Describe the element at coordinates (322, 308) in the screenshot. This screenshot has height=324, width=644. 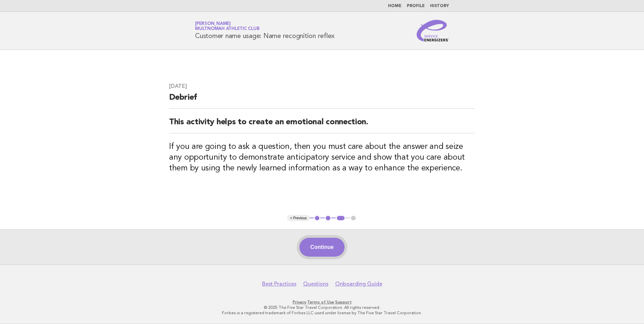
I see `p: © 2025 The Five Star Travel Corporation. All rights reserved.` at that location.